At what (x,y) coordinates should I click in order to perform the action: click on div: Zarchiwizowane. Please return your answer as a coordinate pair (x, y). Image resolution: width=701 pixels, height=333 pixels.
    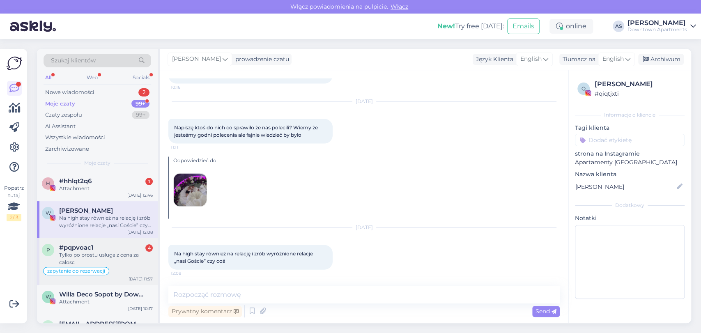
    Looking at the image, I should click on (67, 149).